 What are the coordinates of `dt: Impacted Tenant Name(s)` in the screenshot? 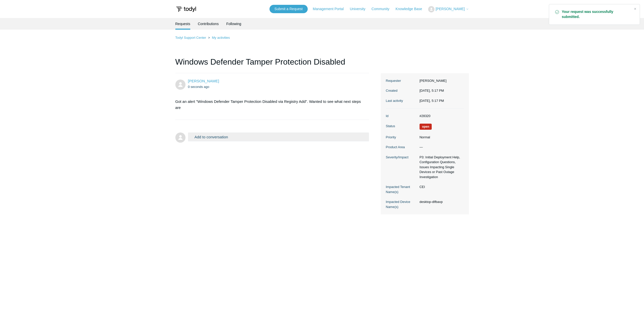 It's located at (401, 189).